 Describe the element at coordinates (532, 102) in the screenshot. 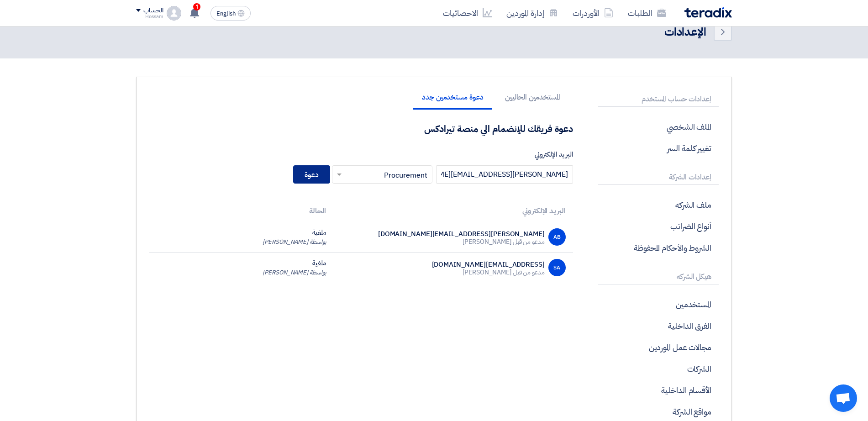

I see `li: المستخدمين الحاليين` at that location.